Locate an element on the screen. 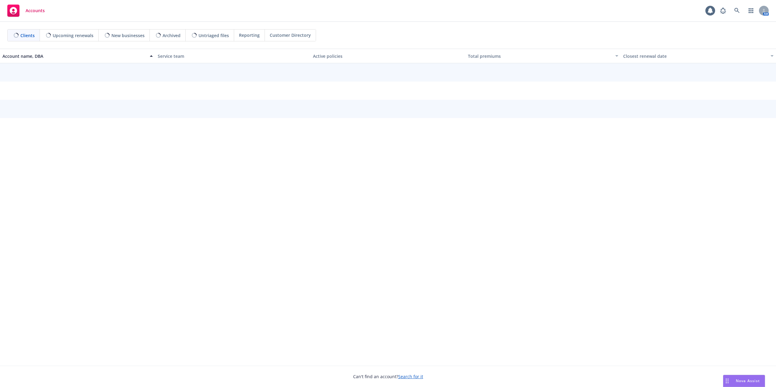 This screenshot has width=776, height=387. a: Report a Bug is located at coordinates (723, 11).